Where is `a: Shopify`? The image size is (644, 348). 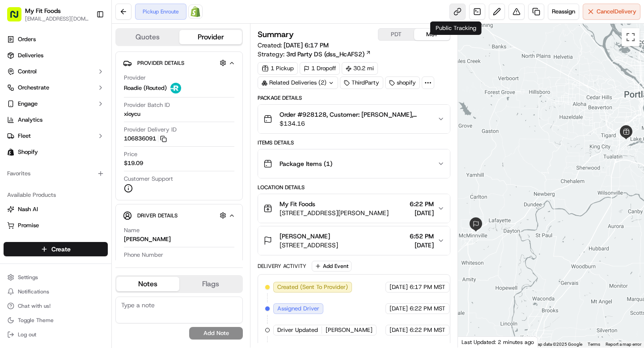 a: Shopify is located at coordinates (195, 11).